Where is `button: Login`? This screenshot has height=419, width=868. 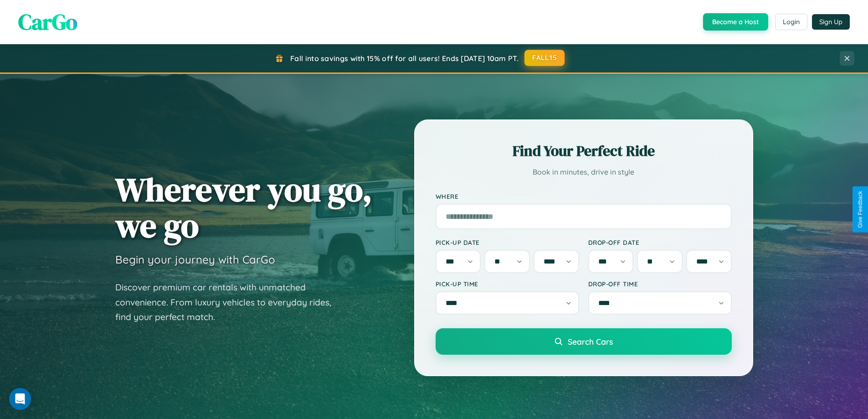
button: Login is located at coordinates (791, 22).